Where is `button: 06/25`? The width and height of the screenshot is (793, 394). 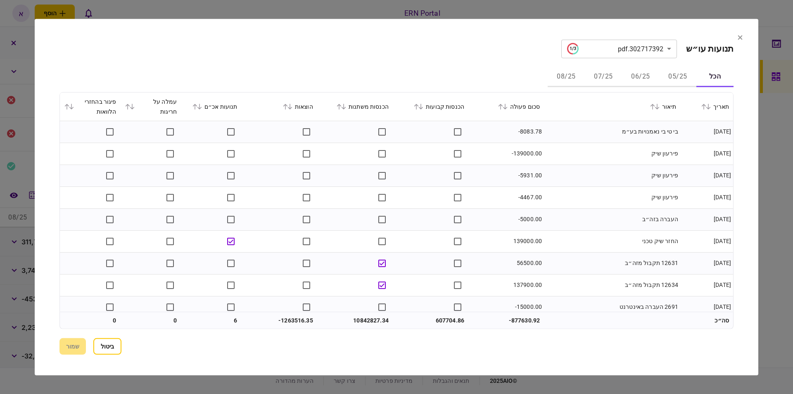
button: 06/25 is located at coordinates (641, 77).